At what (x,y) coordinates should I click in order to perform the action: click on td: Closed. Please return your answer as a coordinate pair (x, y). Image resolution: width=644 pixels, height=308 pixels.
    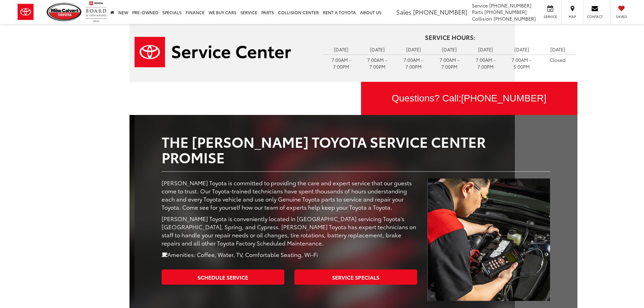
    Looking at the image, I should click on (558, 59).